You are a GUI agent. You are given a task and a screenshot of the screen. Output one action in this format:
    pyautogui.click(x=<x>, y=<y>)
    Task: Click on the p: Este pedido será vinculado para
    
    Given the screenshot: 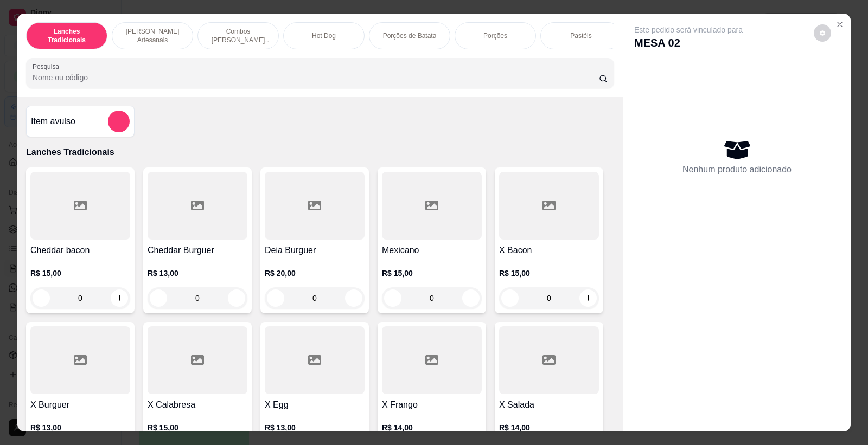 What is the action you would take?
    pyautogui.click(x=689, y=30)
    